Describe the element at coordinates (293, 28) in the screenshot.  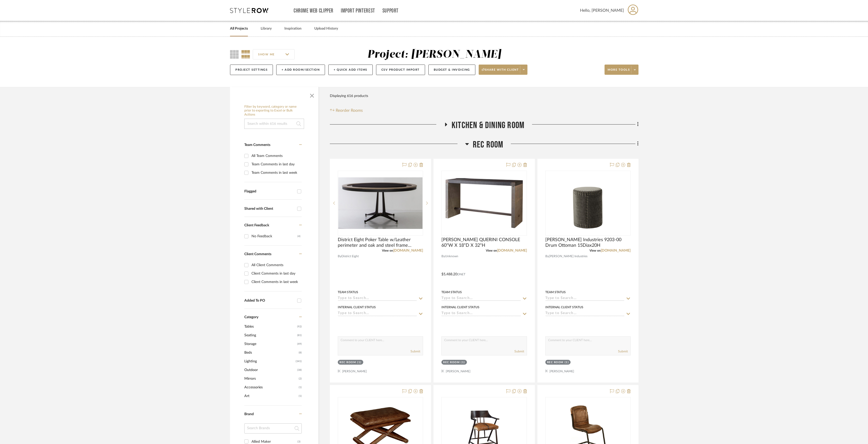
I see `a: Inspiration` at that location.